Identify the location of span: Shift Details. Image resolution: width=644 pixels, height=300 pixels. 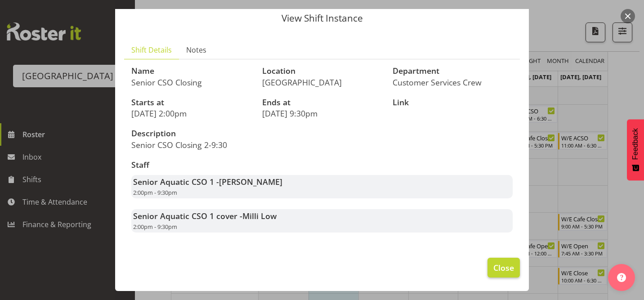
(151, 50).